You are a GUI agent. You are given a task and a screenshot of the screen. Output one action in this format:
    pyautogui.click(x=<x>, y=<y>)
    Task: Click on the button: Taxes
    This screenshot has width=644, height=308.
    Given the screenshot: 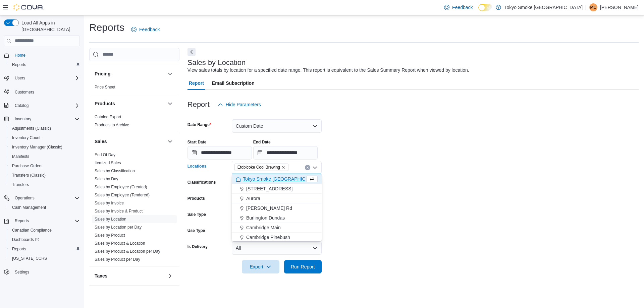 What is the action you would take?
    pyautogui.click(x=170, y=276)
    